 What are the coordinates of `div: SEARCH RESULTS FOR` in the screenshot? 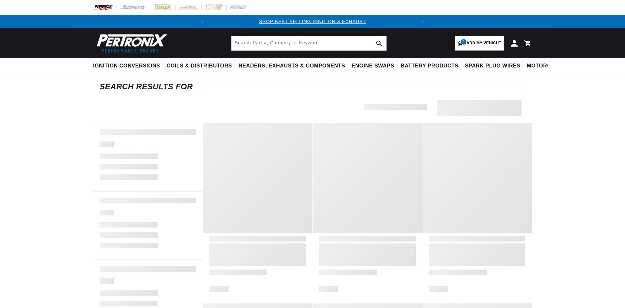 It's located at (313, 87).